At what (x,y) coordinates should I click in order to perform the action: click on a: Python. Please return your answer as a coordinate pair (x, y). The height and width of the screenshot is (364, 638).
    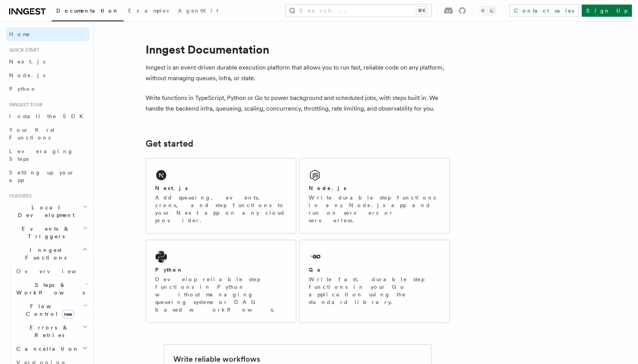
    Looking at the image, I should click on (48, 89).